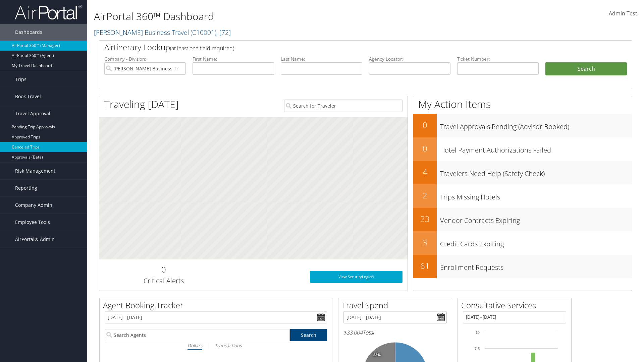 This screenshot has height=362, width=644. What do you see at coordinates (523, 196) in the screenshot?
I see `a: 2Trips Missing Hotels` at bounding box center [523, 196].